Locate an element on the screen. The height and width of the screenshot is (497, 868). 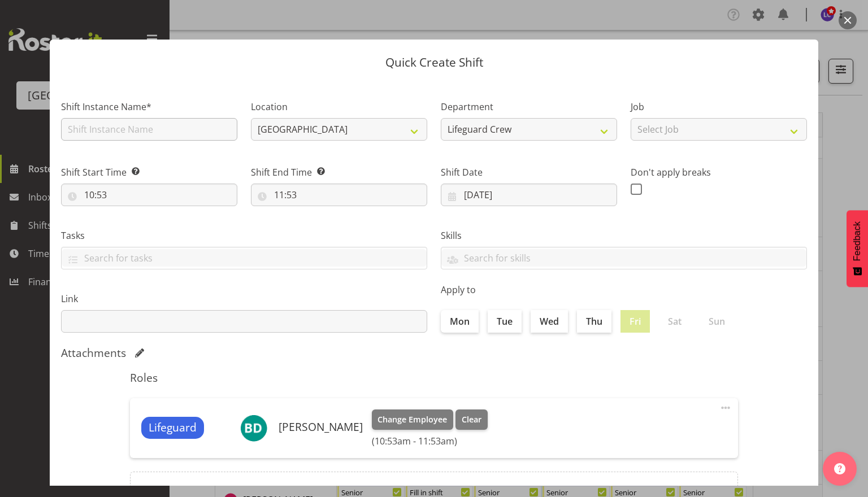
label: Tue is located at coordinates (505, 322).